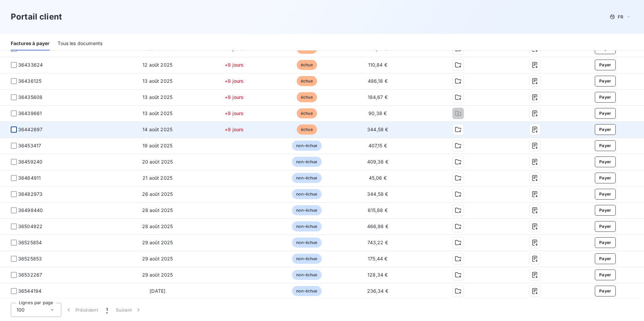  What do you see at coordinates (30, 43) in the screenshot?
I see `div: Factures à payer` at bounding box center [30, 43].